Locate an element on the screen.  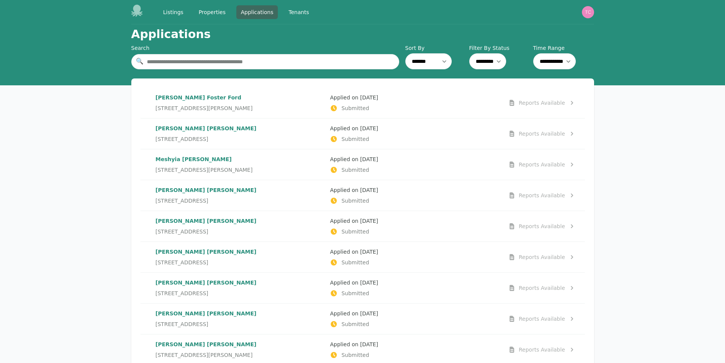
label: Filter By Status is located at coordinates (500, 48).